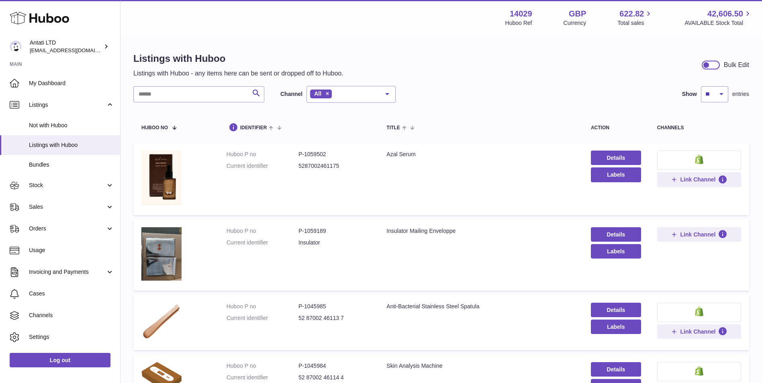 The height and width of the screenshot is (383, 762). What do you see at coordinates (67, 185) in the screenshot?
I see `span: Stock` at bounding box center [67, 185].